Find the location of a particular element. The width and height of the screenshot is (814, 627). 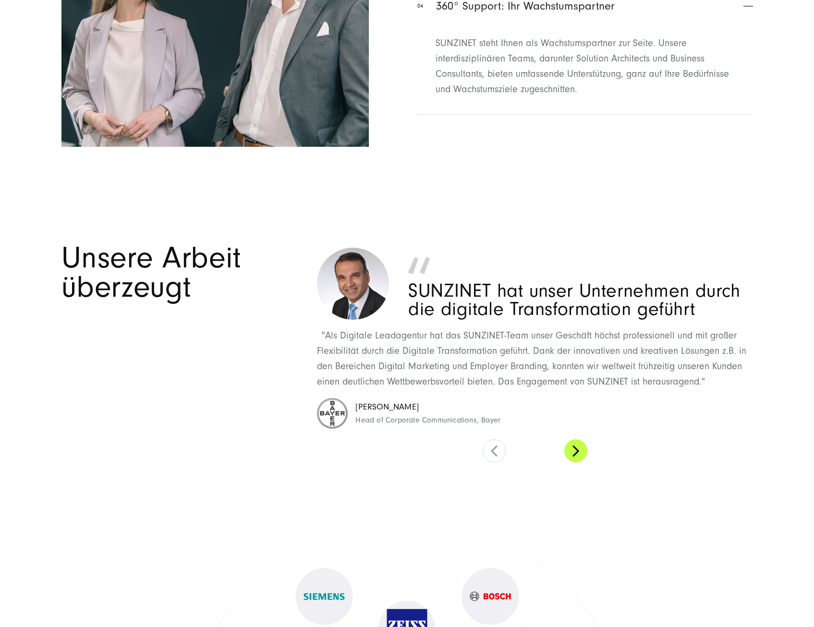

img: Kundenlogo Siemens AG Grün - Digitalagentur SUNZINET-svg is located at coordinates (324, 596).